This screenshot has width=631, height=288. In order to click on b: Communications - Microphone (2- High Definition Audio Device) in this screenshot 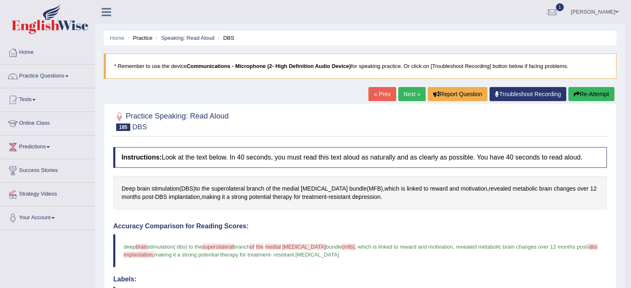, I will do `click(269, 66)`.